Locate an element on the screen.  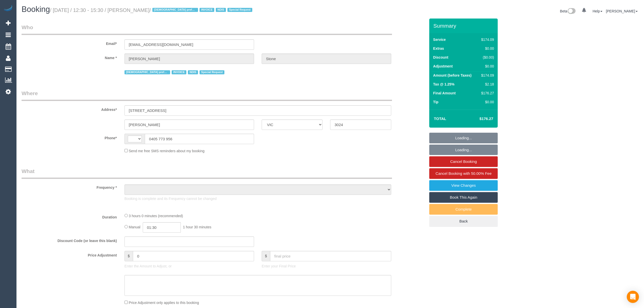
input: Phone* is located at coordinates (199, 139).